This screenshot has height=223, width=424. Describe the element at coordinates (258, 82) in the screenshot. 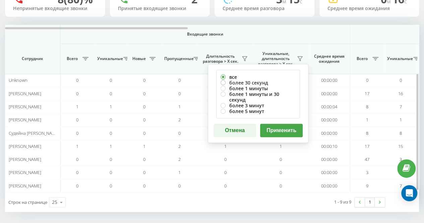

I see `label: более 30 секунд` at that location.